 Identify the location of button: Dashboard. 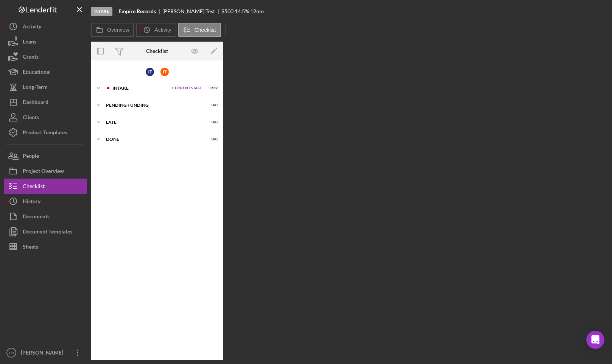
(45, 102).